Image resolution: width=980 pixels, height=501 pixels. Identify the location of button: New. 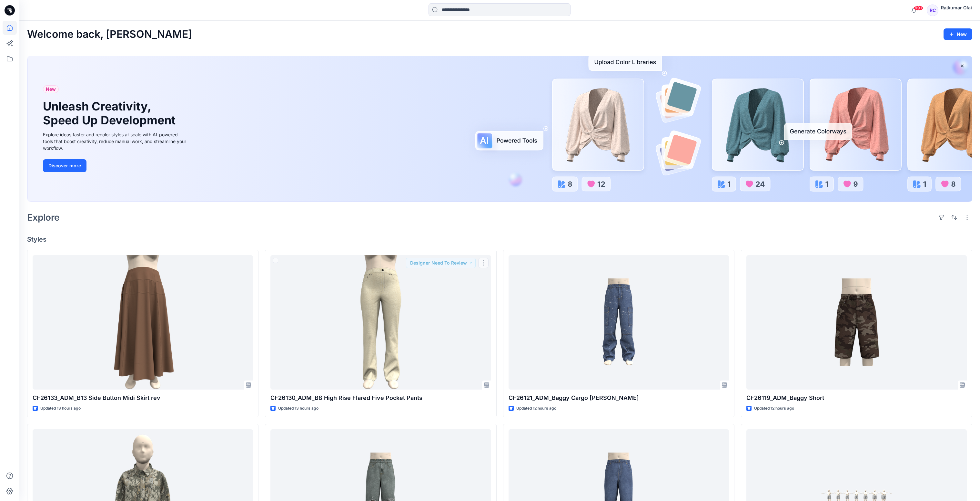
(958, 34).